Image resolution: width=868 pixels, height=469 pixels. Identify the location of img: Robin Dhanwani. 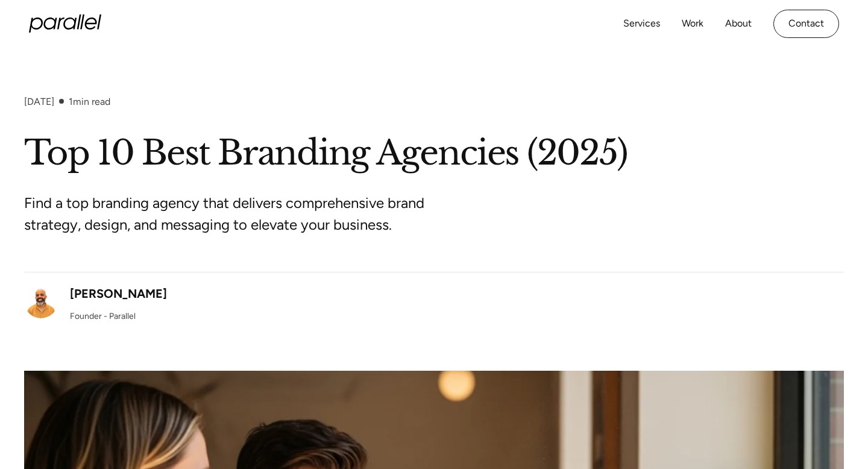
(41, 301).